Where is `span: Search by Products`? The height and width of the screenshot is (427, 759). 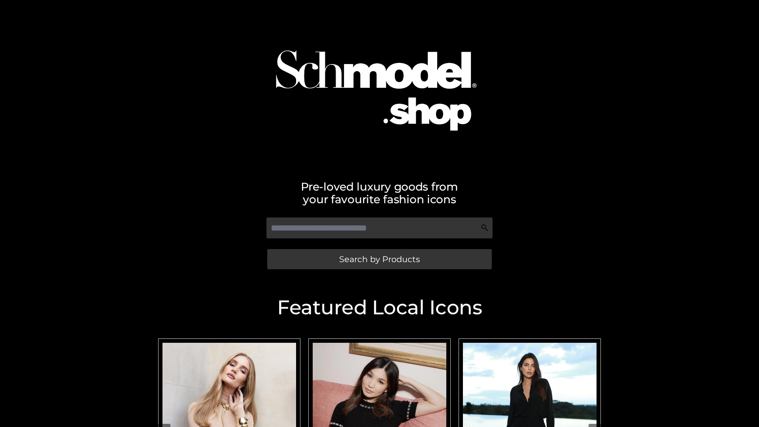 span: Search by Products is located at coordinates (379, 259).